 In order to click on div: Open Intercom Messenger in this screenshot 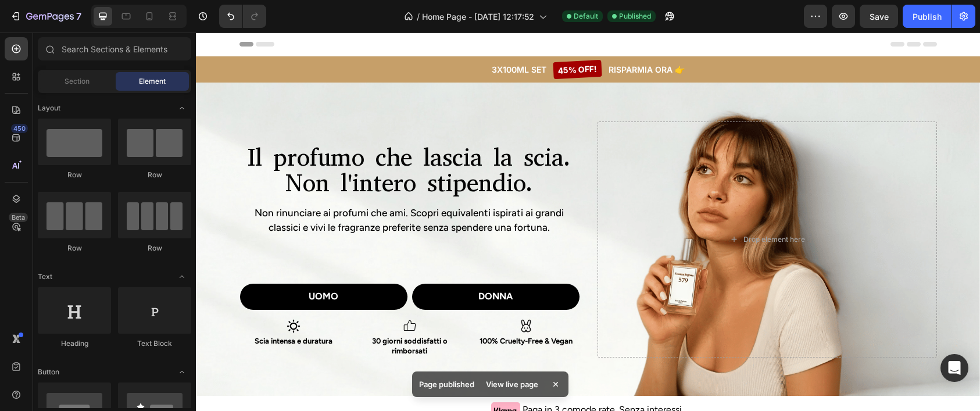, I will do `click(954, 368)`.